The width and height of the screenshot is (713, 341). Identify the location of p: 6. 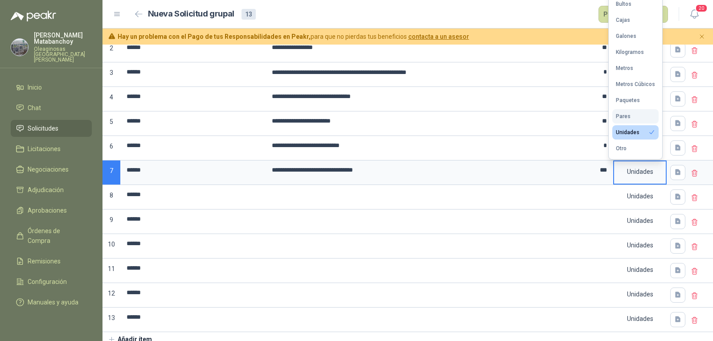
(111, 148).